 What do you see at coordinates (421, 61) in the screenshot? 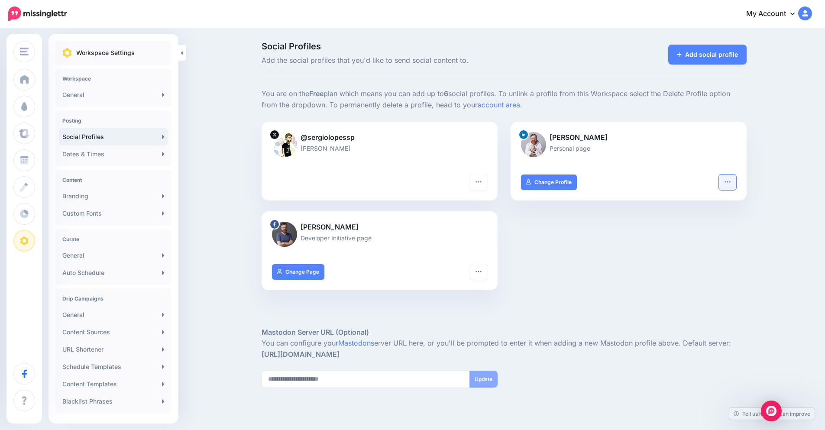
I see `span: Add the social profiles that you'd like to send social content to.` at bounding box center [421, 61].